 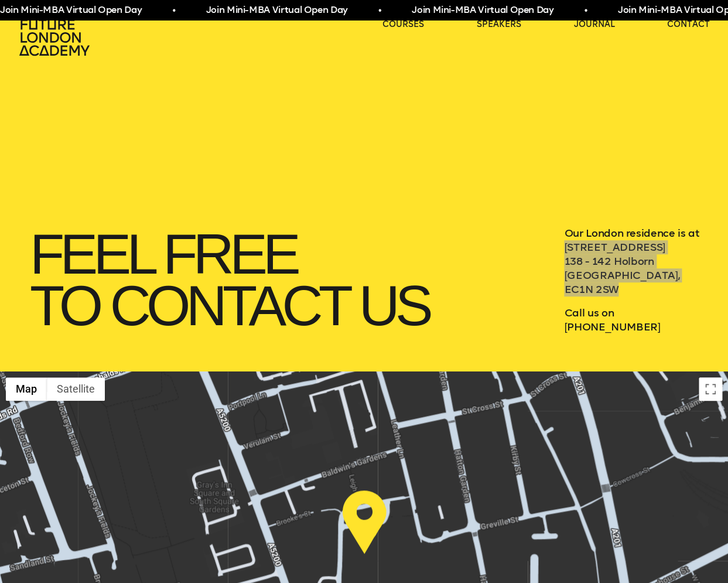 What do you see at coordinates (711, 389) in the screenshot?
I see `button: Toggle fullscreen view` at bounding box center [711, 389].